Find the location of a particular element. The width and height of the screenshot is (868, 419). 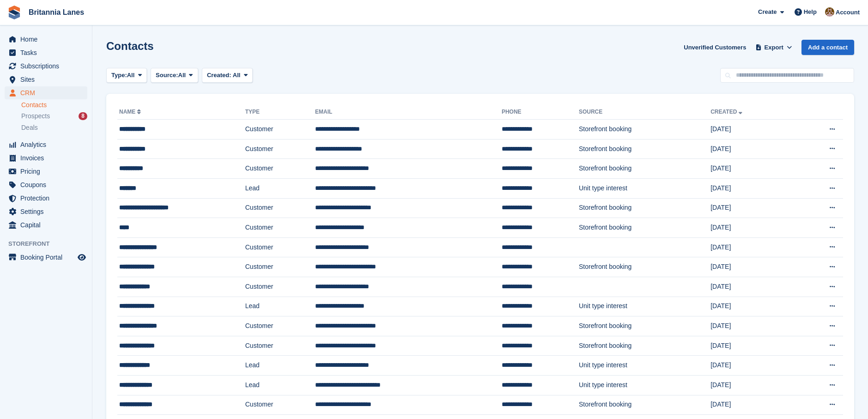

a: Contacts is located at coordinates (54, 105).